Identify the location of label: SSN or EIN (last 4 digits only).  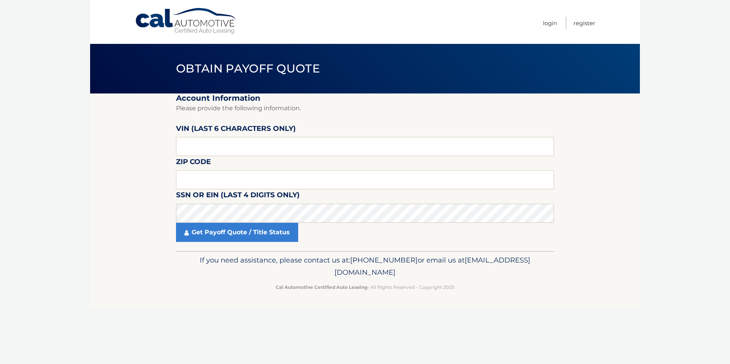
(238, 196).